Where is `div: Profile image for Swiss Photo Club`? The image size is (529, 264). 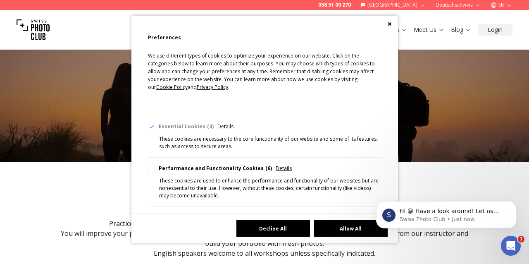 div: Profile image for Swiss Photo Club is located at coordinates (25, 31).